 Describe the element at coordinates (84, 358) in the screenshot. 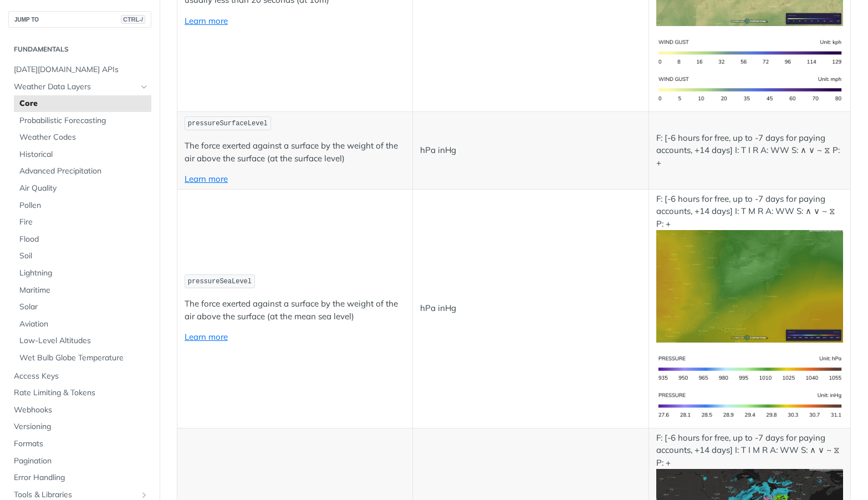

I see `span: Wet Bulb Globe Temperature` at that location.